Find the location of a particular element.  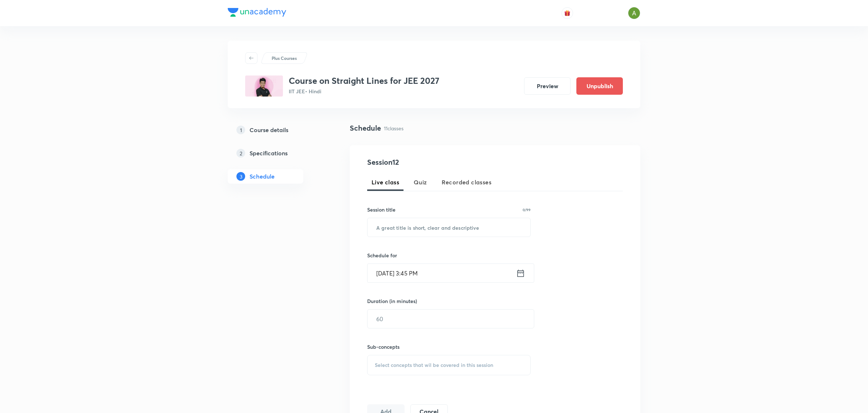

button: avatar is located at coordinates (567, 13).